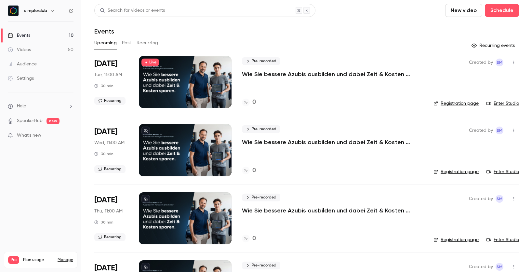  I want to click on a: Wie Sie bessere Azubis ausbilden und dabei Zeit & Kosten sparen. (Mittwoch, 11:00 Uhr), so click(333, 142).